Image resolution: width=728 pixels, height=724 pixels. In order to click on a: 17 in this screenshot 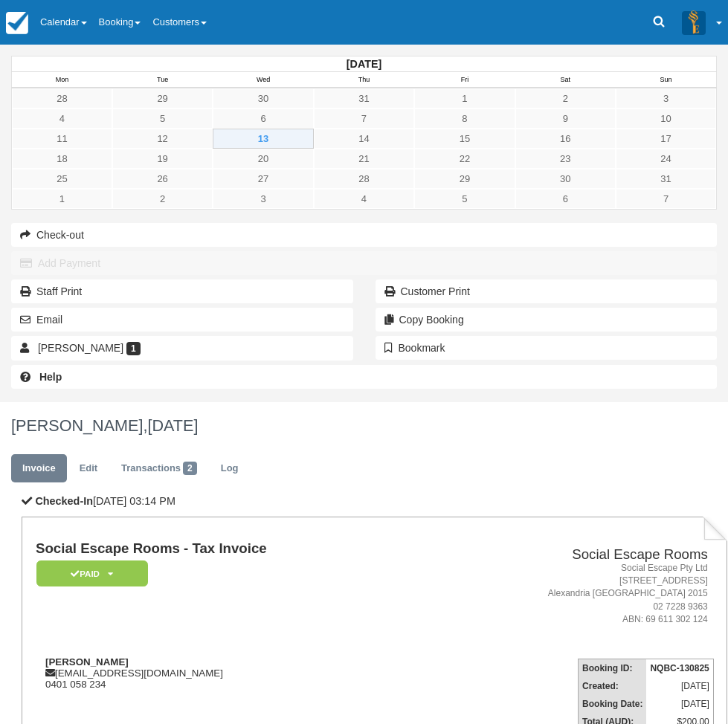, I will do `click(665, 138)`.